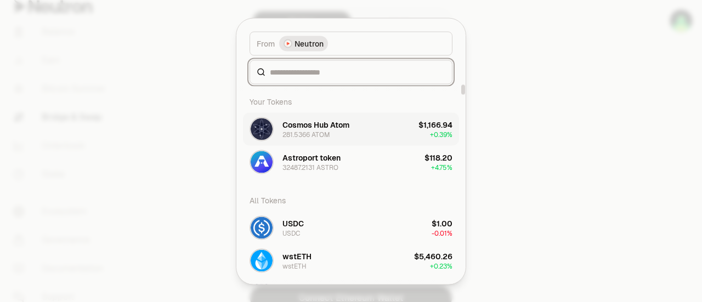 Image resolution: width=702 pixels, height=302 pixels. Describe the element at coordinates (442, 223) in the screenshot. I see `div: $1.00` at that location.